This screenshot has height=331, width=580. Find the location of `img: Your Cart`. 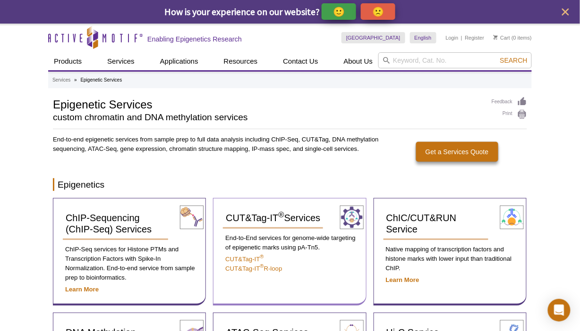

img: Your Cart is located at coordinates (495, 37).